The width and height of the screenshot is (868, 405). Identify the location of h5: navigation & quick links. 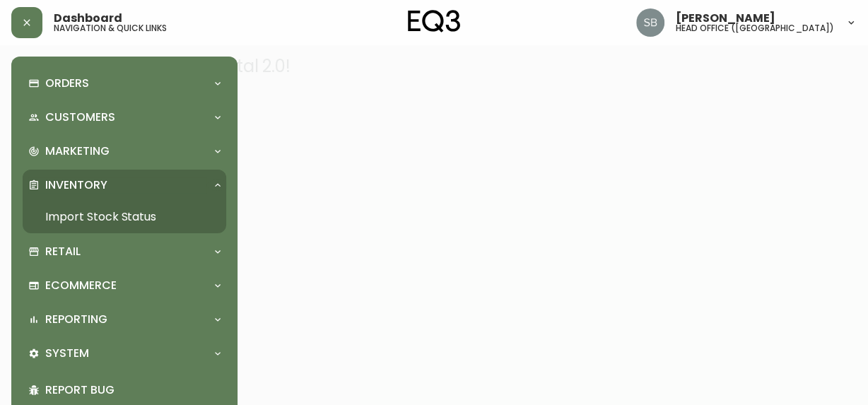
(110, 28).